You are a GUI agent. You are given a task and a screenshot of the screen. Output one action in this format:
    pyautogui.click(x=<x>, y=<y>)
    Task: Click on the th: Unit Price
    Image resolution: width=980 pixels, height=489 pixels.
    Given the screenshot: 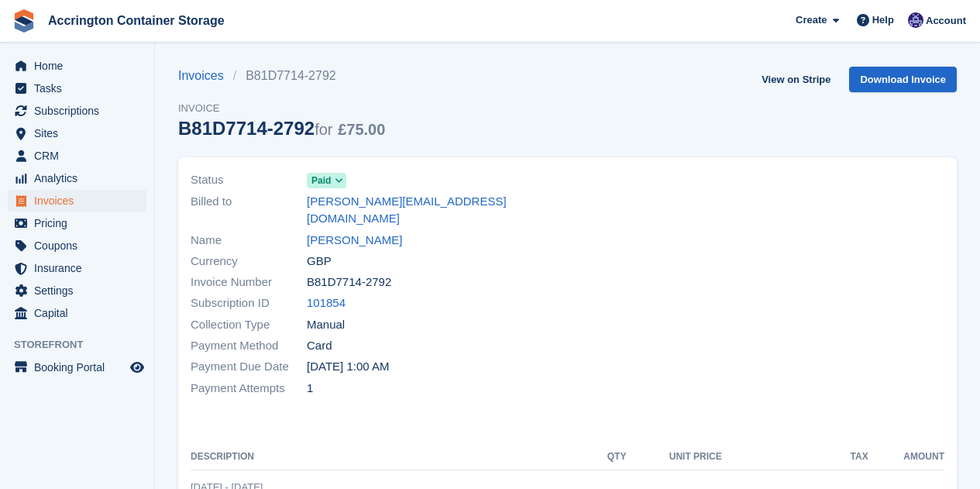 What is the action you would take?
    pyautogui.click(x=674, y=457)
    